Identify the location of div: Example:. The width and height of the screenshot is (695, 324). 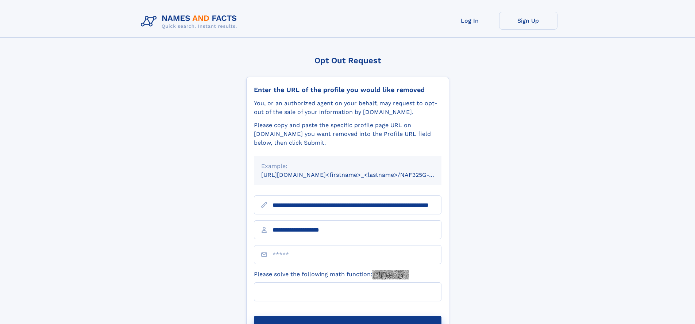
(348, 166).